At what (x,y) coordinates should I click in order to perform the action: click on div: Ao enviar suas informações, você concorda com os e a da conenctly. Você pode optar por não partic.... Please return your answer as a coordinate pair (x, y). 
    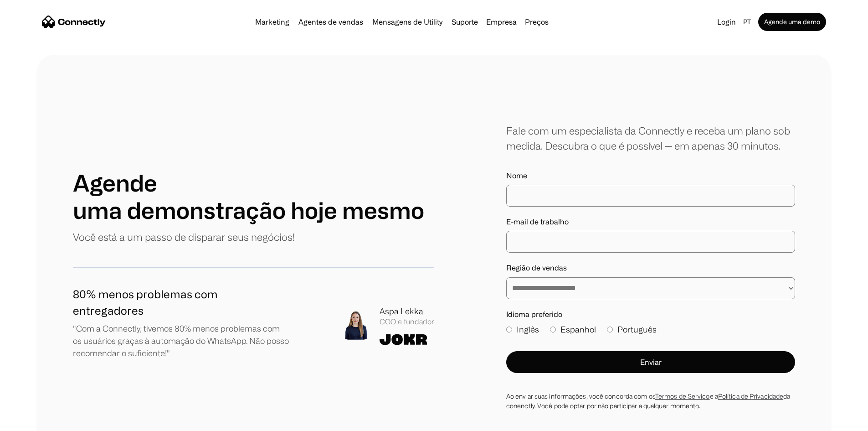
    Looking at the image, I should click on (651, 401).